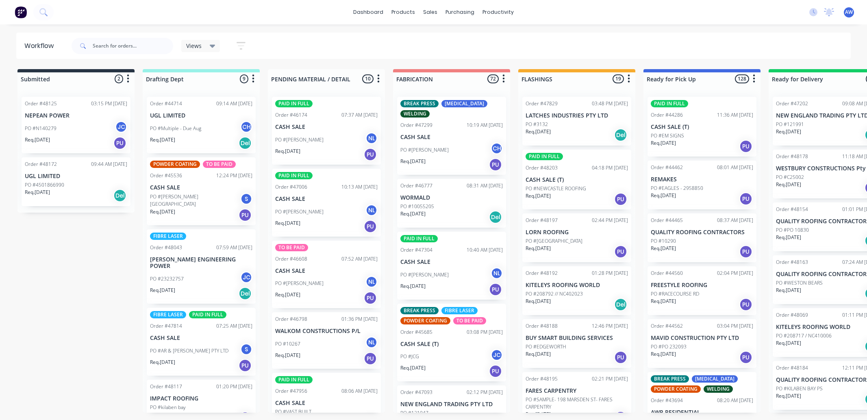 The image size is (867, 420). What do you see at coordinates (667, 136) in the screenshot?
I see `p: PO #EM SIGNS` at bounding box center [667, 136].